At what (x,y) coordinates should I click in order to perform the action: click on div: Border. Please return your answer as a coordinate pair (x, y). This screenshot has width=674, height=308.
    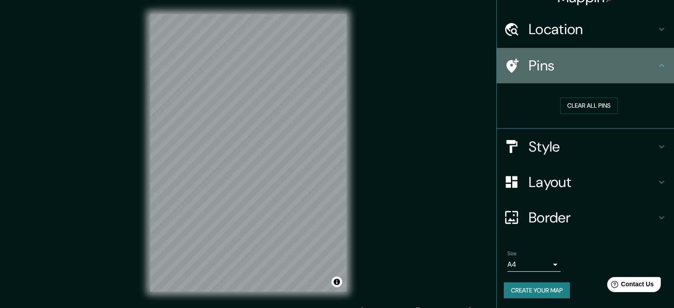
    Looking at the image, I should click on (585, 217).